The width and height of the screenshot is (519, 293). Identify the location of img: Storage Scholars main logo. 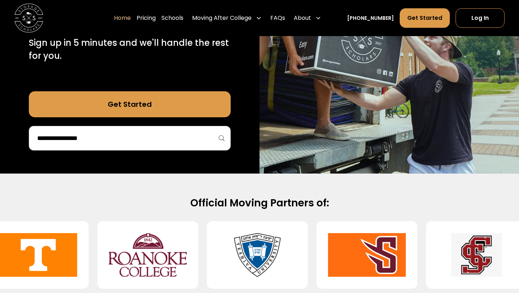
(29, 18).